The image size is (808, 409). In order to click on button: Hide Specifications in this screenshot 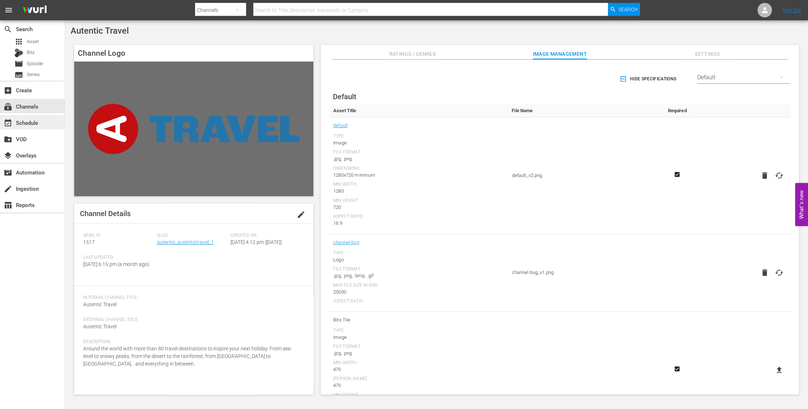, I will do `click(649, 79)`.